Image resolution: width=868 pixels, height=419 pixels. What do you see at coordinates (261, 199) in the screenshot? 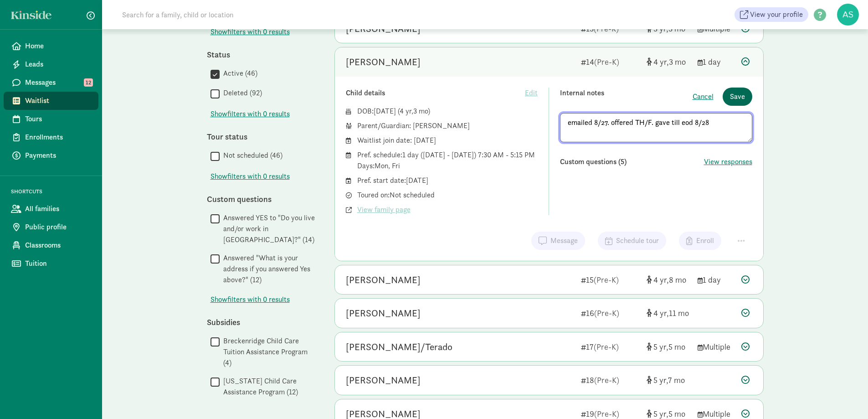
I see `div: Custom questions` at bounding box center [261, 199].